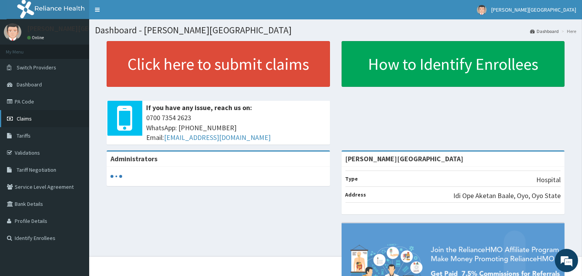  I want to click on a: Dashboard, so click(545, 31).